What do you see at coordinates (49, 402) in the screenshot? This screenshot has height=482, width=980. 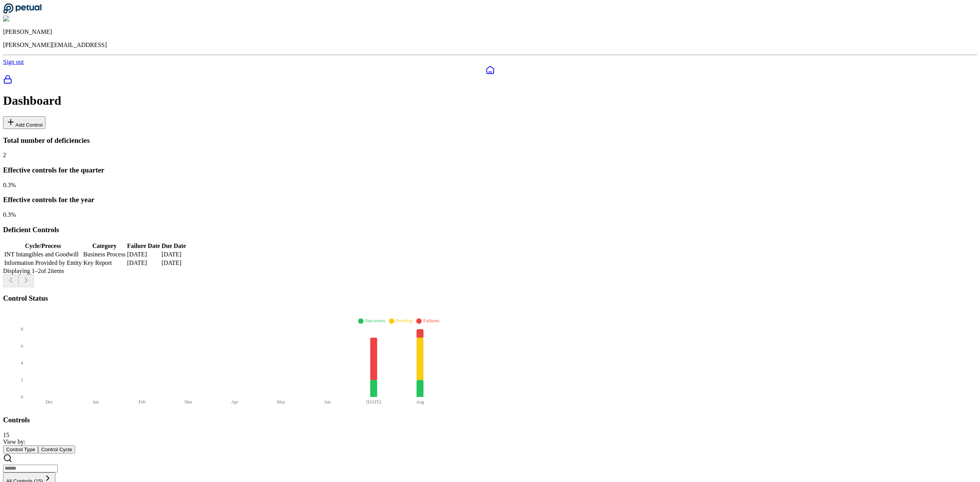 I see `tspan: Dec` at bounding box center [49, 402].